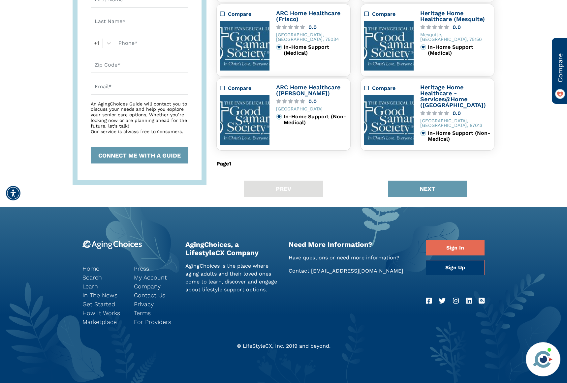  I want to click on input: Zip Code*, so click(140, 65).